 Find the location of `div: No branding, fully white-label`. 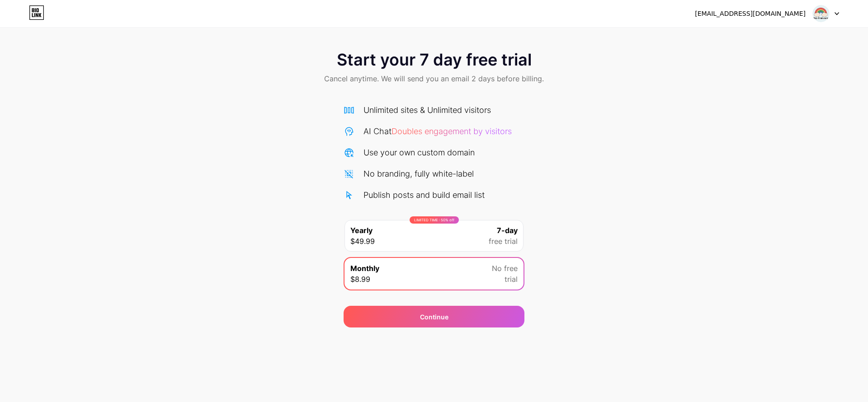

div: No branding, fully white-label is located at coordinates (419, 174).